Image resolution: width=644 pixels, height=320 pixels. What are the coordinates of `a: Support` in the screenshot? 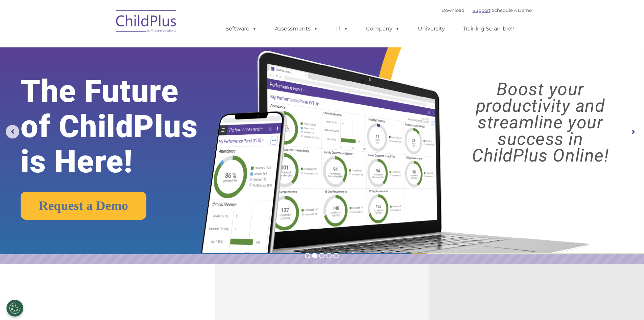 It's located at (481, 10).